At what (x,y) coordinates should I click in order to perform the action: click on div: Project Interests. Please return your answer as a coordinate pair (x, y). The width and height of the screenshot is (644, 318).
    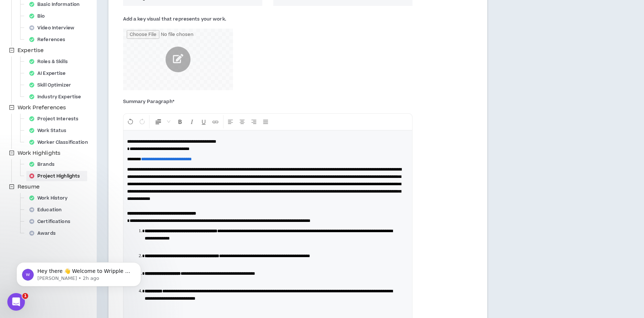
    Looking at the image, I should click on (56, 118).